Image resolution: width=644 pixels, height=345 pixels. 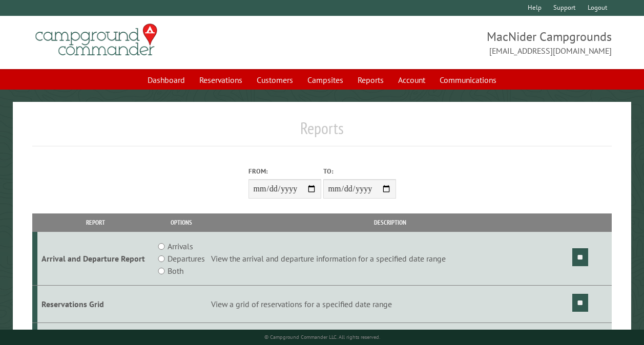 What do you see at coordinates (274, 80) in the screenshot?
I see `a: Customers` at bounding box center [274, 80].